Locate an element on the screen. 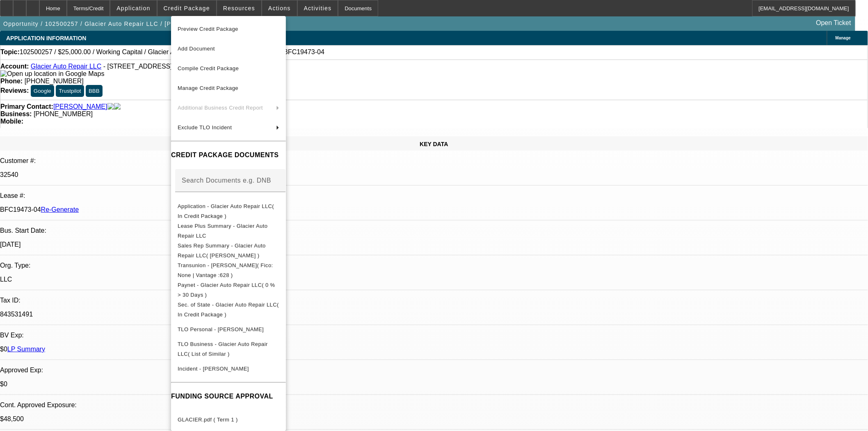  span: Add Document is located at coordinates (196, 48).